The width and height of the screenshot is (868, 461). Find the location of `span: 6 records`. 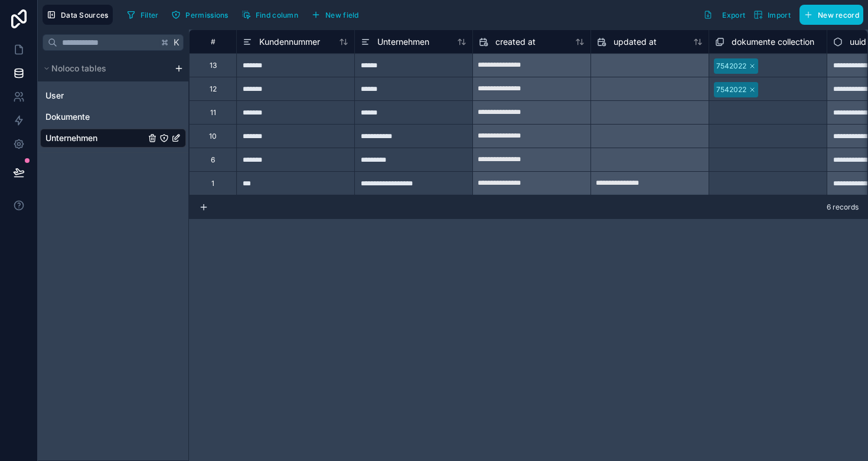

span: 6 records is located at coordinates (843, 207).